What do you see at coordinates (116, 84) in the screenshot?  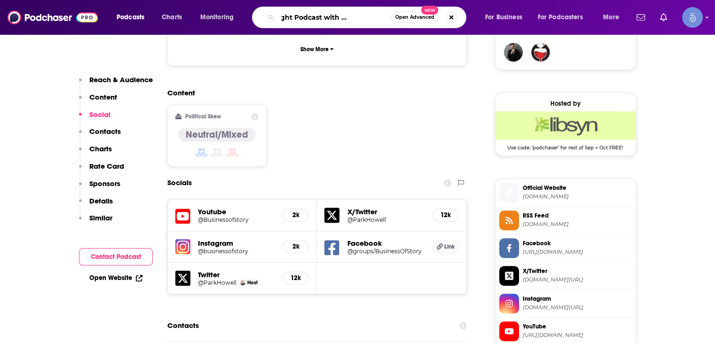 I see `button: Reach & Audience` at bounding box center [116, 84].